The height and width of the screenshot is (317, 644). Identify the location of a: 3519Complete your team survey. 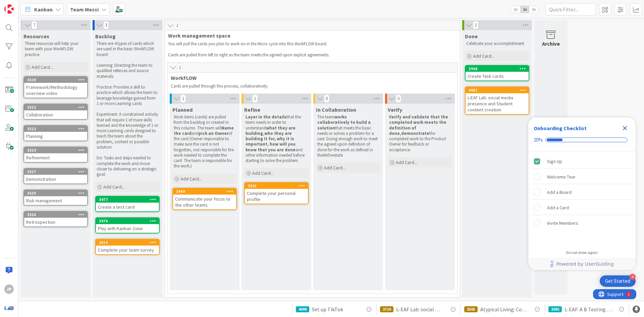
(128, 247).